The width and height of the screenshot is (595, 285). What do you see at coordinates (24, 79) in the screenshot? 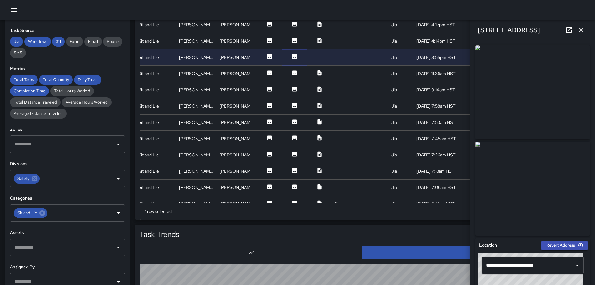
I see `span: Total Tasks` at bounding box center [24, 79].